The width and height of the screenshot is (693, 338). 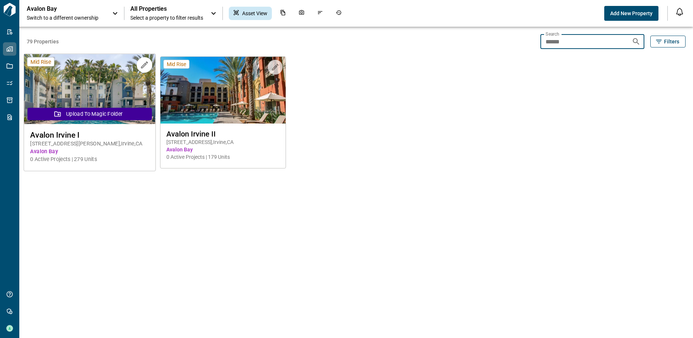 What do you see at coordinates (339, 13) in the screenshot?
I see `div: Job History` at bounding box center [339, 13].